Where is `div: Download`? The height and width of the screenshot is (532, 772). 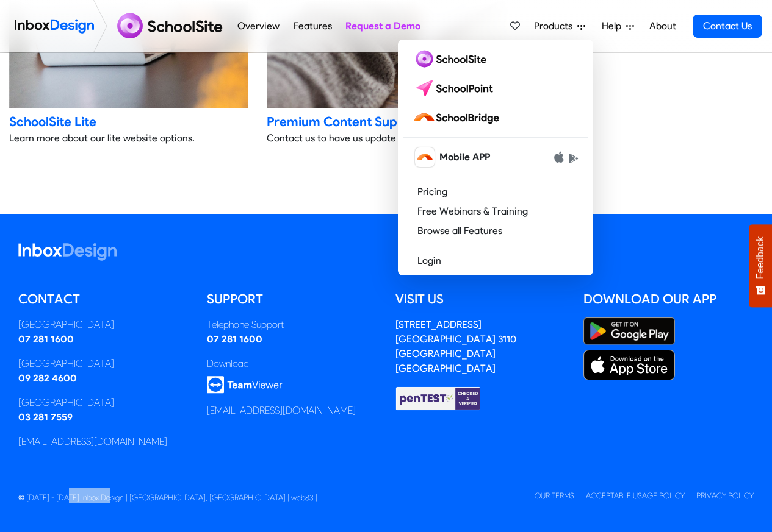
div: Download is located at coordinates (292, 364).